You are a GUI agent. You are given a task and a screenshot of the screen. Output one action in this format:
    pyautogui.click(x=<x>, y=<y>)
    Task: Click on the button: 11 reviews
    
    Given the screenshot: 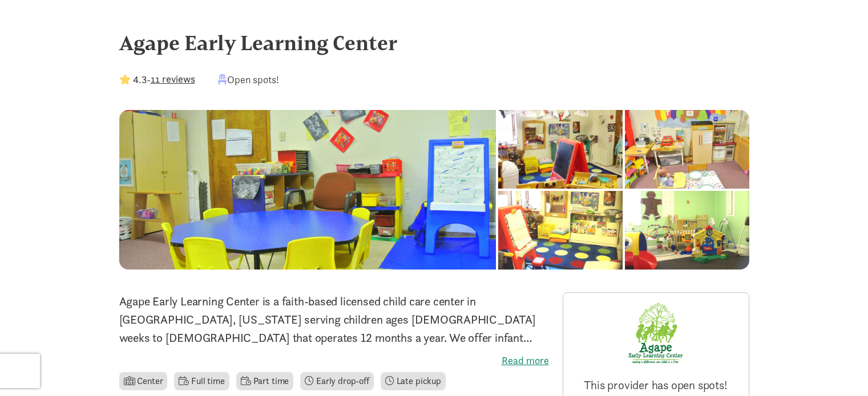 What is the action you would take?
    pyautogui.click(x=173, y=78)
    